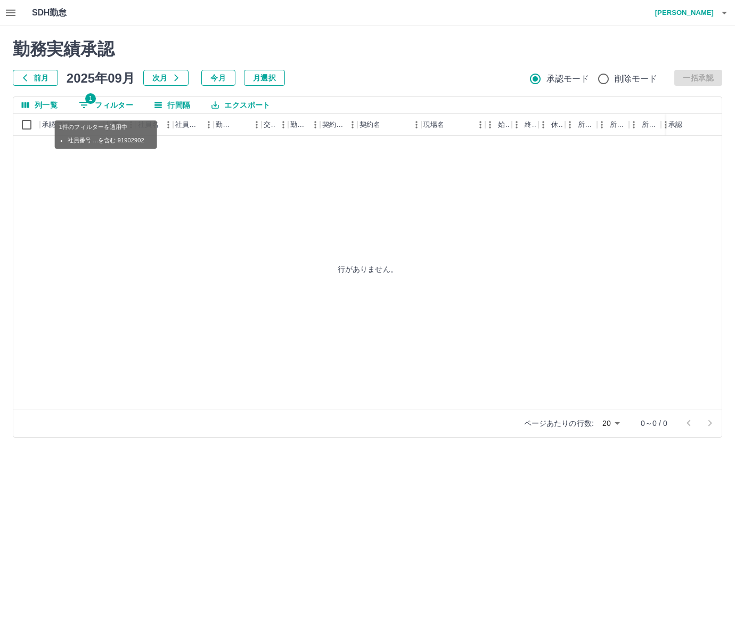  What do you see at coordinates (106, 105) in the screenshot?
I see `button: フィルター表示` at bounding box center [106, 105].